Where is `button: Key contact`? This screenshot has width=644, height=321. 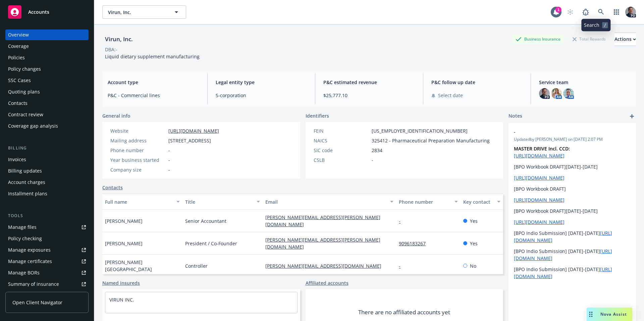
button: Key contact is located at coordinates (482, 202).